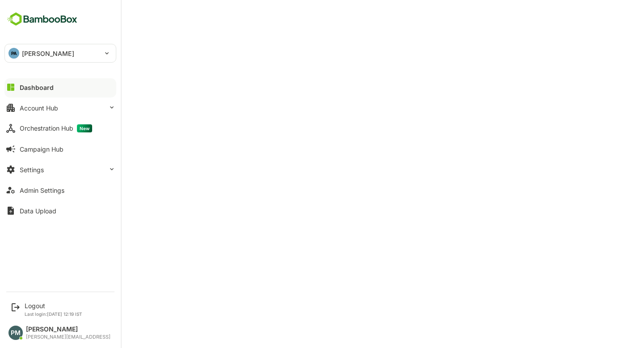  What do you see at coordinates (53, 305) in the screenshot?
I see `div: Logout` at bounding box center [53, 305].